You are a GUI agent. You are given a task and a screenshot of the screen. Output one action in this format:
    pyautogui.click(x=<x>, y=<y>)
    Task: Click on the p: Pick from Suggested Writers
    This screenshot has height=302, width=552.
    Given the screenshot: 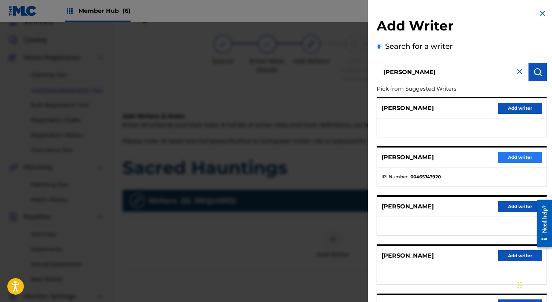 What is the action you would take?
    pyautogui.click(x=441, y=89)
    